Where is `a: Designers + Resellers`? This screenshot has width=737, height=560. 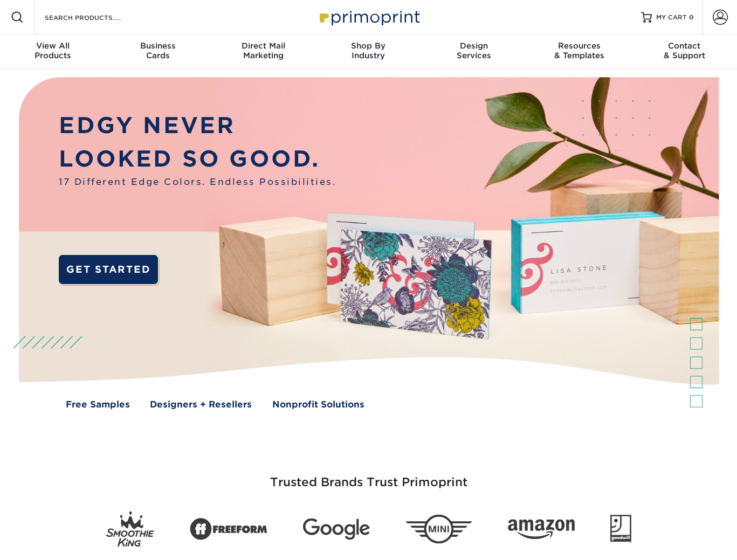
a: Designers + Resellers is located at coordinates (201, 404).